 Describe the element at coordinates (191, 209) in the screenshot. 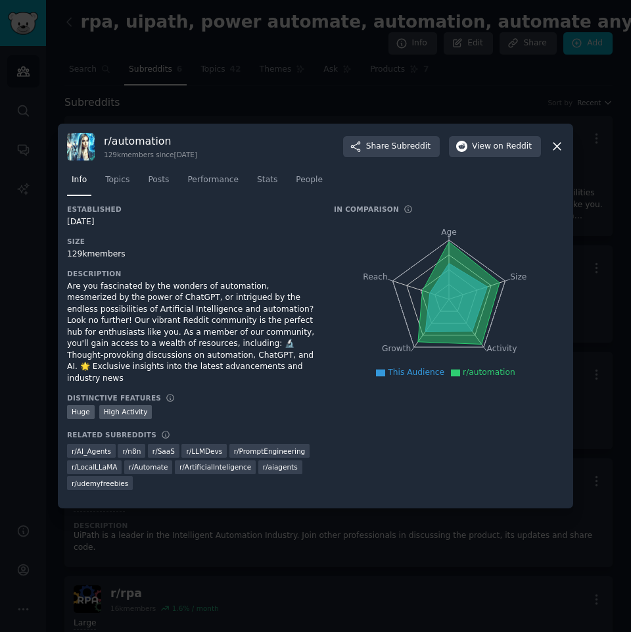

I see `h3: Established` at that location.